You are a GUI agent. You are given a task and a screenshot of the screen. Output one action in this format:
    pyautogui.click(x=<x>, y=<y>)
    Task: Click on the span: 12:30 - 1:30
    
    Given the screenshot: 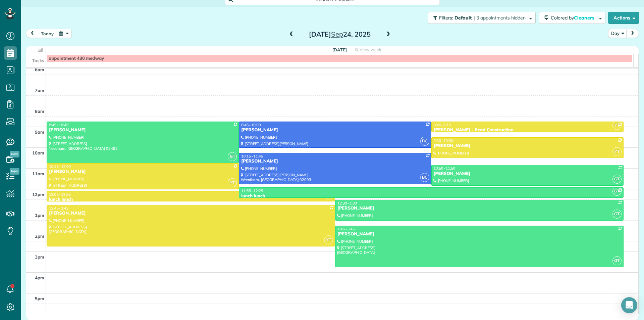 What is the action you would take?
    pyautogui.click(x=347, y=203)
    